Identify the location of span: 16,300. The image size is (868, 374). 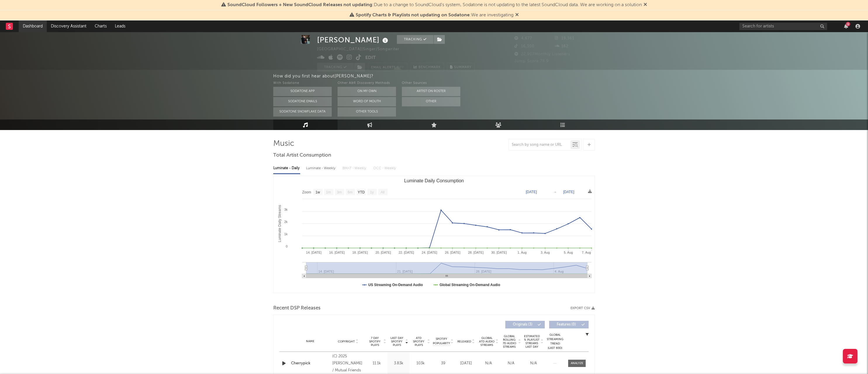
(524, 46).